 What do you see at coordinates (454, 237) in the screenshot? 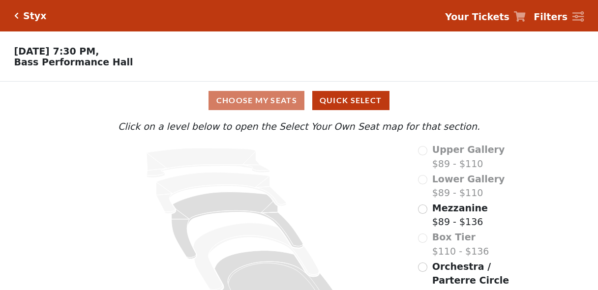
I see `span: Box Tier` at bounding box center [454, 237].